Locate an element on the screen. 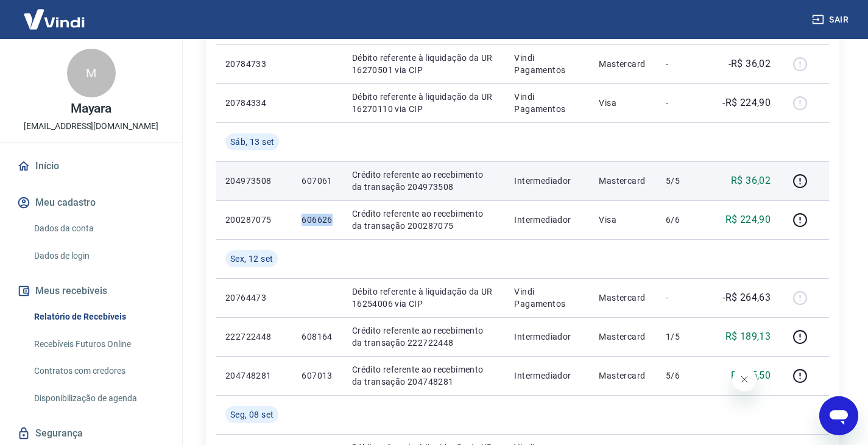 Image resolution: width=868 pixels, height=445 pixels. p: 5/6 is located at coordinates (683, 376).